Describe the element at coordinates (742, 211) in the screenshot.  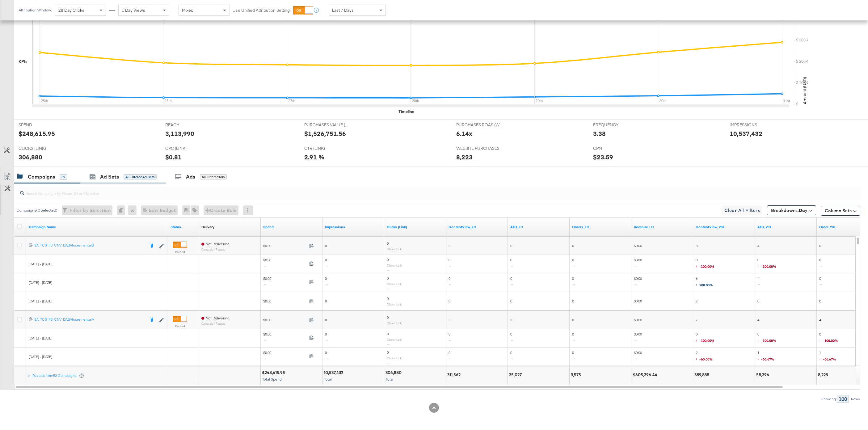
I see `button: Clear All Filters` at that location.